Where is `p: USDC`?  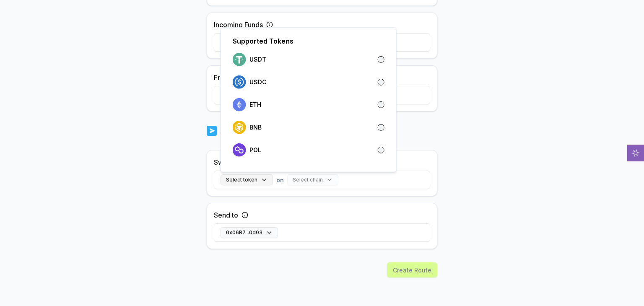 p: USDC is located at coordinates (258, 82).